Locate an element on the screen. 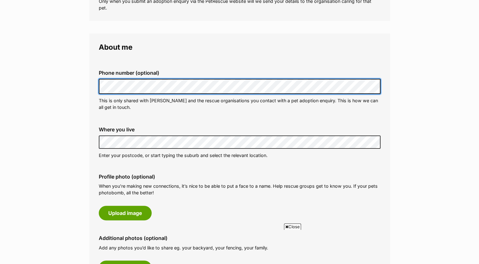  label: Phone number (optional) is located at coordinates (239, 73).